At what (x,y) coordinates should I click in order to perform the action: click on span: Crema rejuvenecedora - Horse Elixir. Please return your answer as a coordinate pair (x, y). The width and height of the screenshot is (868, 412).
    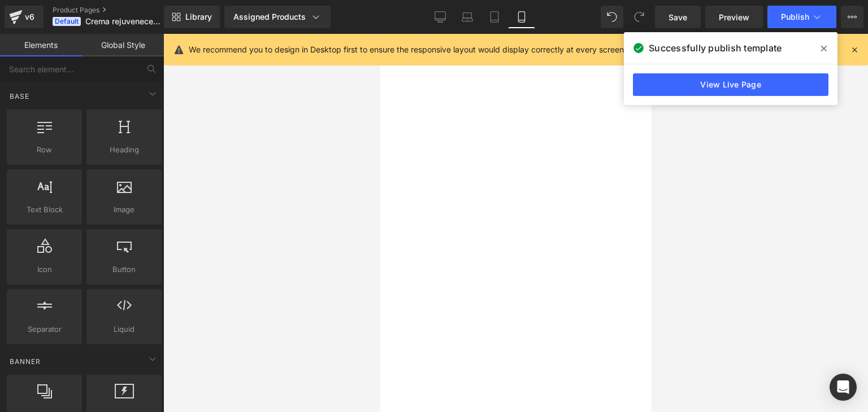
    Looking at the image, I should click on (124, 22).